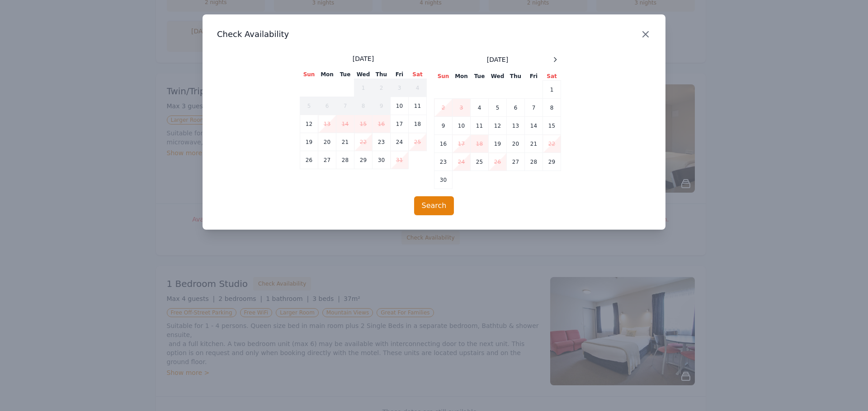 The image size is (868, 411). I want to click on h3: Check Availability, so click(434, 35).